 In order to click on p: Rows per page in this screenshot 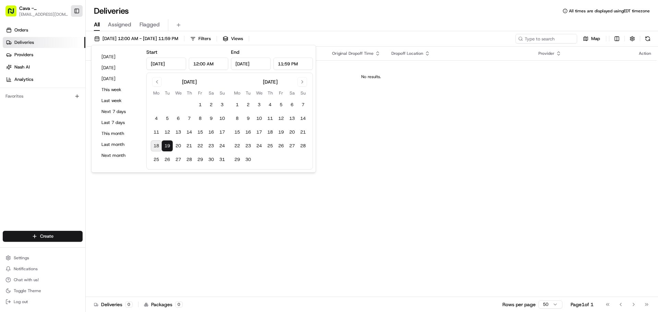, I will do `click(519, 305)`.